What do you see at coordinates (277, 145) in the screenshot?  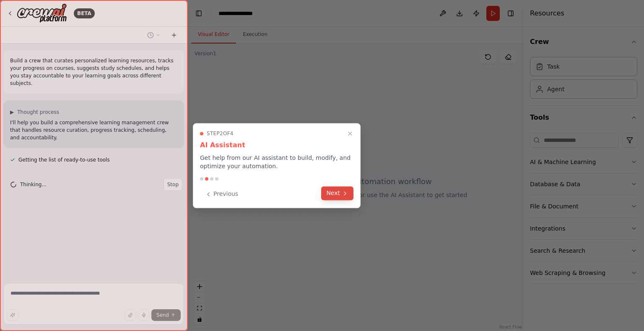 I see `h3: AI Assistant` at bounding box center [277, 145].